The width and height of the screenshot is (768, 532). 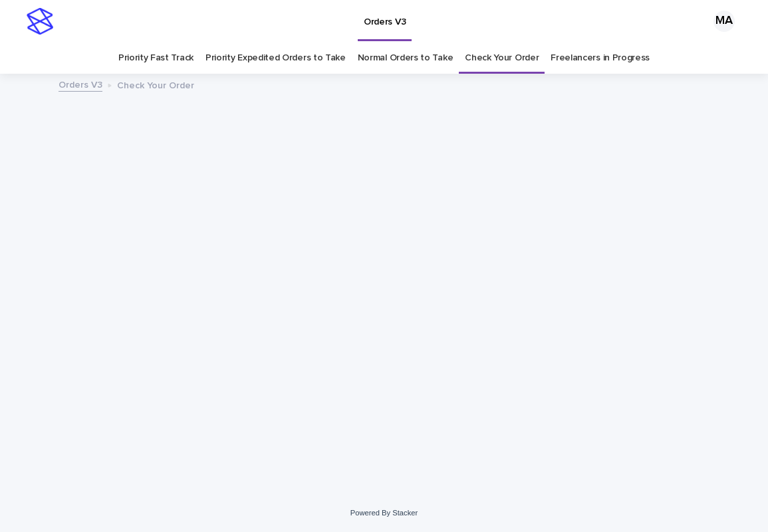 I want to click on a: Check Your Order, so click(x=502, y=58).